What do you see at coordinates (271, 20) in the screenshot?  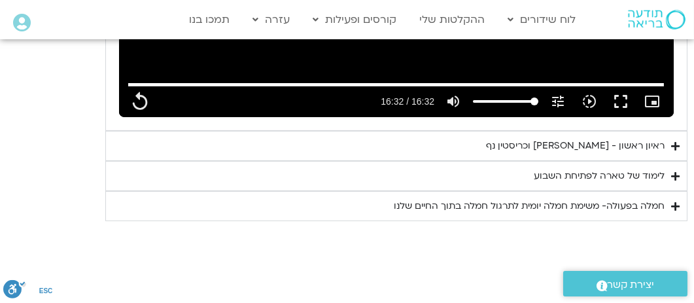 I see `a: עזרה` at bounding box center [271, 20].